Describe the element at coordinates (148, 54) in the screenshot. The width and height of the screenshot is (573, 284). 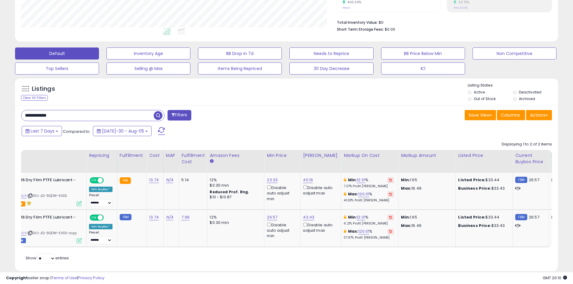
I see `button: Inventory Age` at that location.